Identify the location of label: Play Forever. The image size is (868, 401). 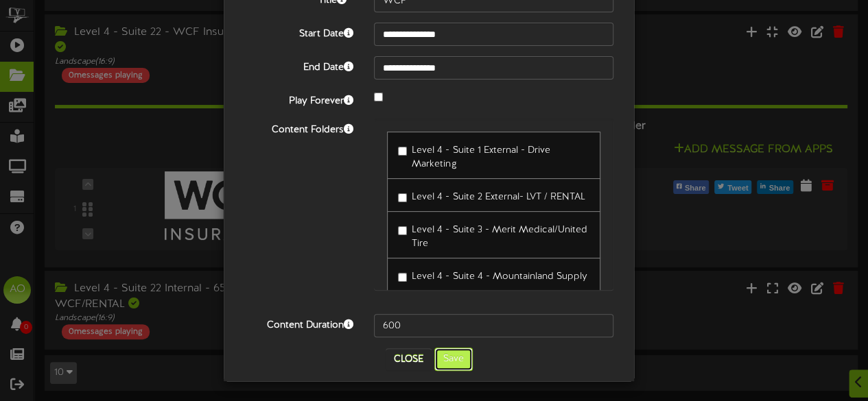
(299, 98).